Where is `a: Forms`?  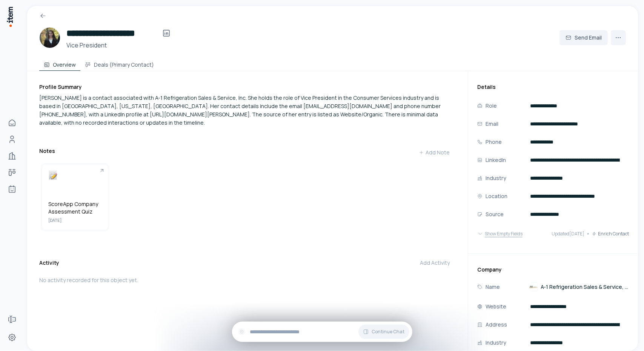
a: Forms is located at coordinates (12, 319).